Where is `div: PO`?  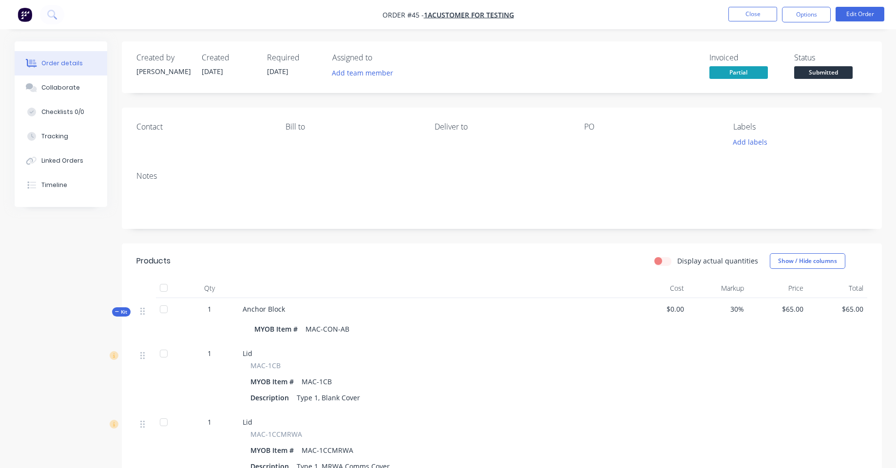 div: PO is located at coordinates (651, 127).